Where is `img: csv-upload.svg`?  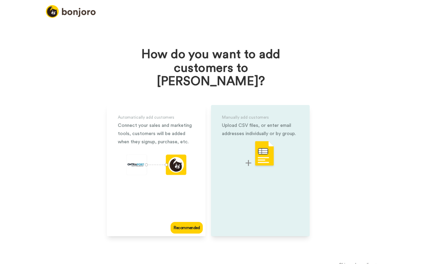 img: csv-upload.svg is located at coordinates (260, 154).